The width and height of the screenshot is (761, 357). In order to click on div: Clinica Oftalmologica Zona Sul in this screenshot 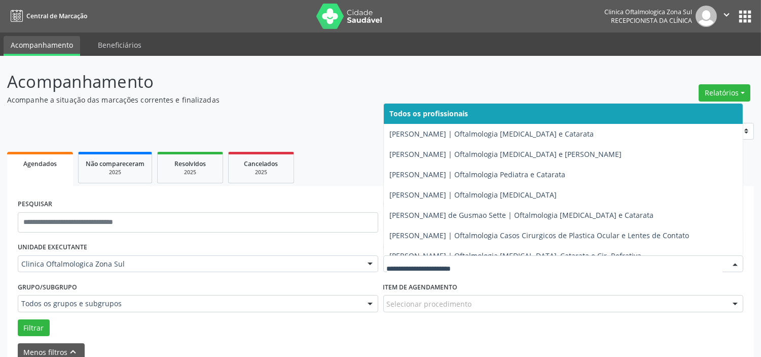, I will do `click(648, 12)`.